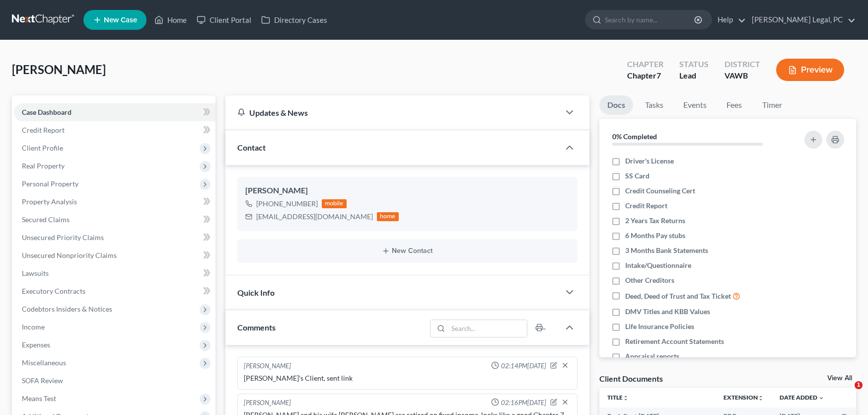 The height and width of the screenshot is (415, 868). I want to click on span: Appraisal reports, so click(652, 356).